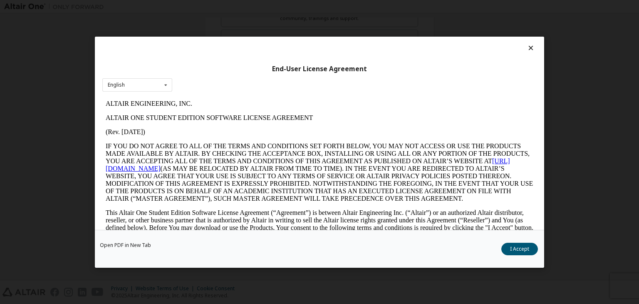  Describe the element at coordinates (217, 21) in the screenshot. I see `p: ALTAIR ONE STUDENT EDITION SOFTWARE LICENSE AGREEMENT` at that location.